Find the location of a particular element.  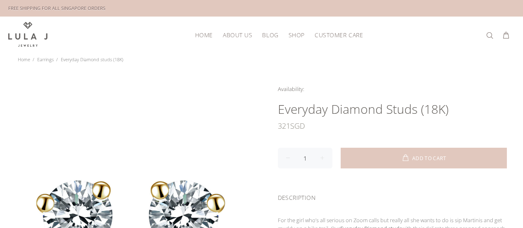

a: Earrings is located at coordinates (45, 59).